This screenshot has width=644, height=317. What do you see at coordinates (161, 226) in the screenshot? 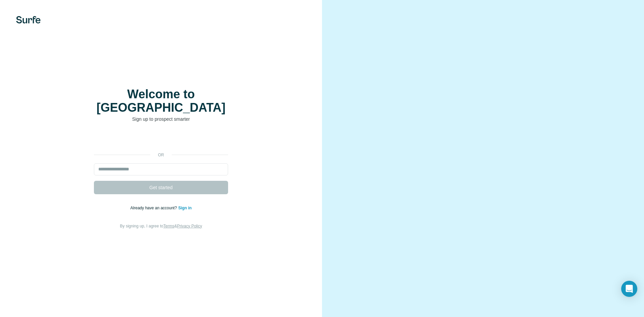
I see `span: By signing up, I agree to &` at bounding box center [161, 226].